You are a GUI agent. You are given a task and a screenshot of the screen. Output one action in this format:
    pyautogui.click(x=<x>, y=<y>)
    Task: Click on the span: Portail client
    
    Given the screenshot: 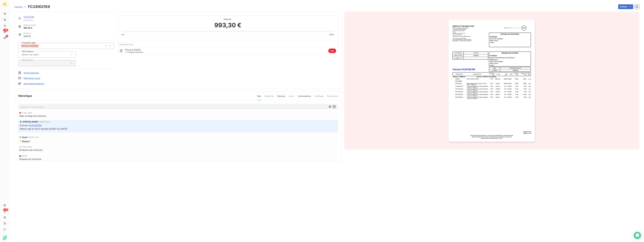 What is the action you would take?
    pyautogui.click(x=332, y=97)
    